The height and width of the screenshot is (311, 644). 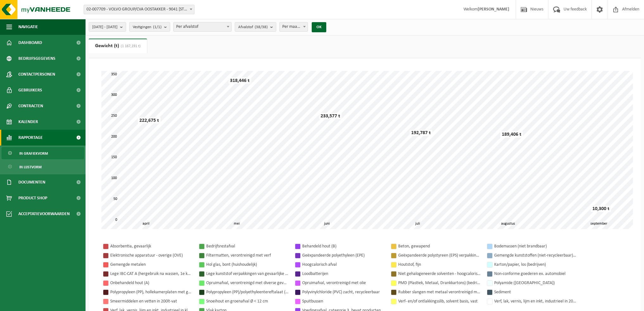 I want to click on div: Verf- en/of ontlakkingsslib, solvent basis, vast, so click(x=440, y=301).